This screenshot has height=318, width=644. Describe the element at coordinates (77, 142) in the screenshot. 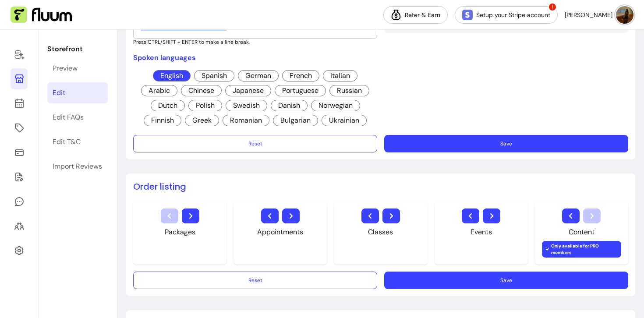

I see `a: Edit T&C` at that location.